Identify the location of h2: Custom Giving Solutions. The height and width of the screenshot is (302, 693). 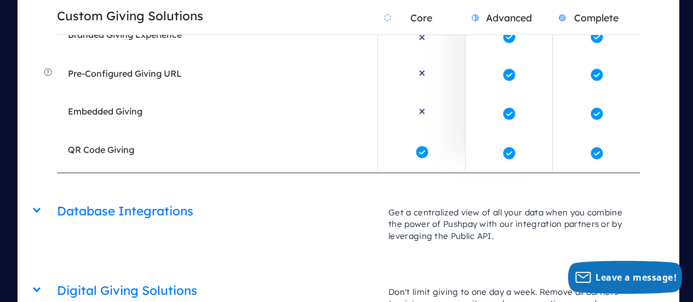
(217, 16).